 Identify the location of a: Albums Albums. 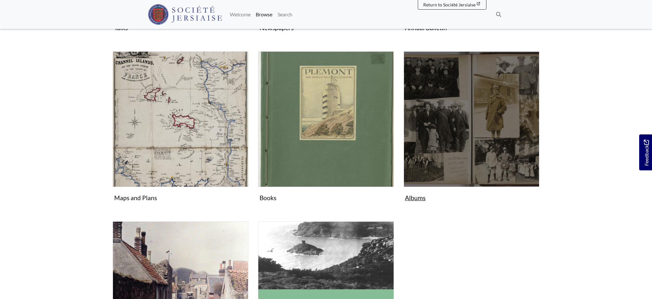
(471, 128).